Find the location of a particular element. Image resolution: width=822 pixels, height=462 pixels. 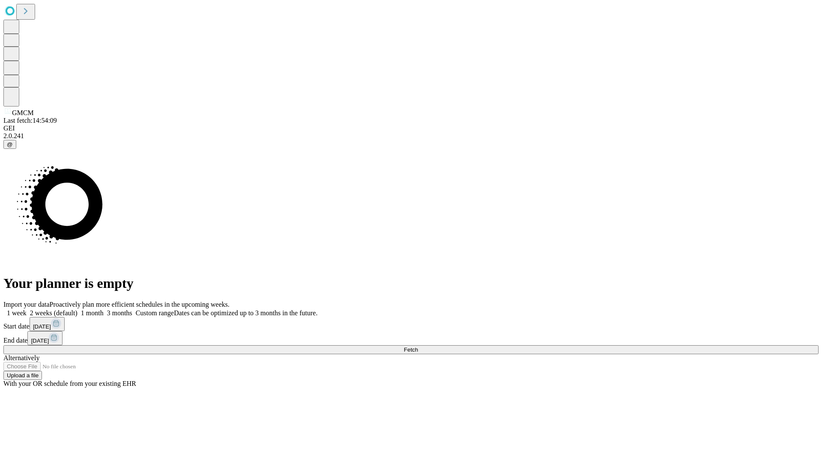

h1: Your planner is empty is located at coordinates (411, 283).